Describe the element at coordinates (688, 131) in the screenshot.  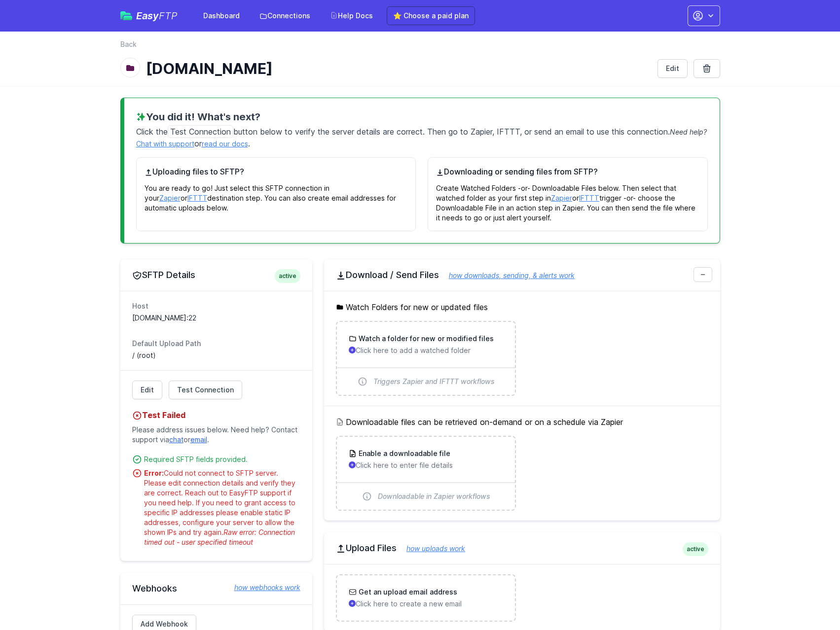
I see `span: Need help?` at that location.